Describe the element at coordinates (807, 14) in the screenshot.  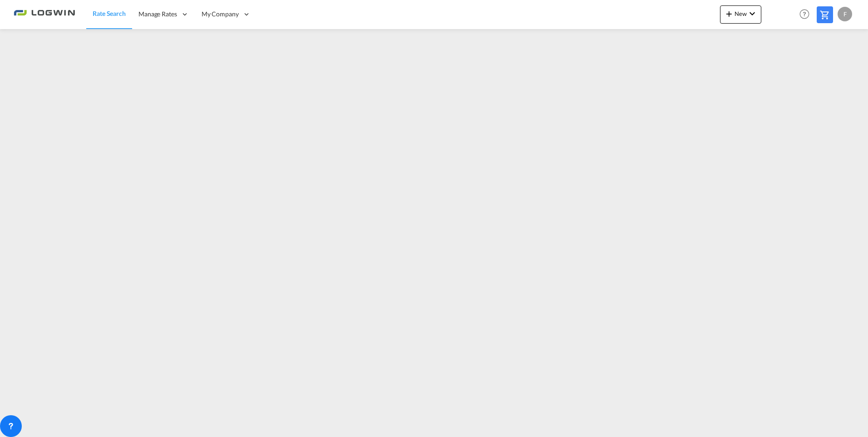
I see `div: Help` at that location.